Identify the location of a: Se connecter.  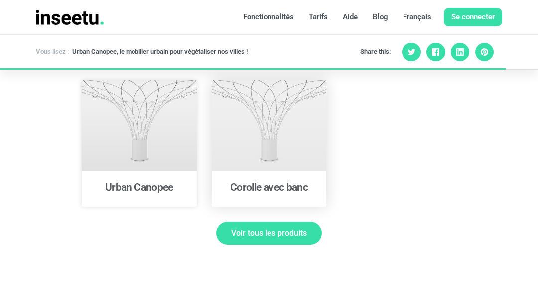
(473, 17).